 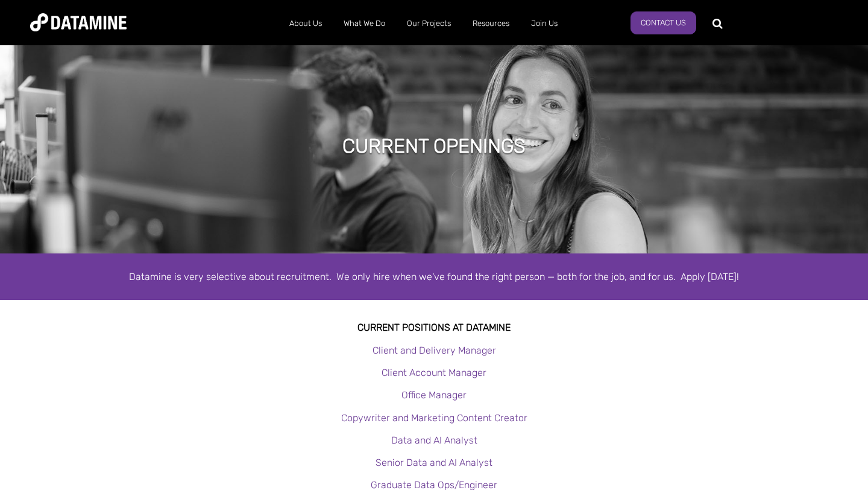 I want to click on a: Our Projects, so click(x=429, y=23).